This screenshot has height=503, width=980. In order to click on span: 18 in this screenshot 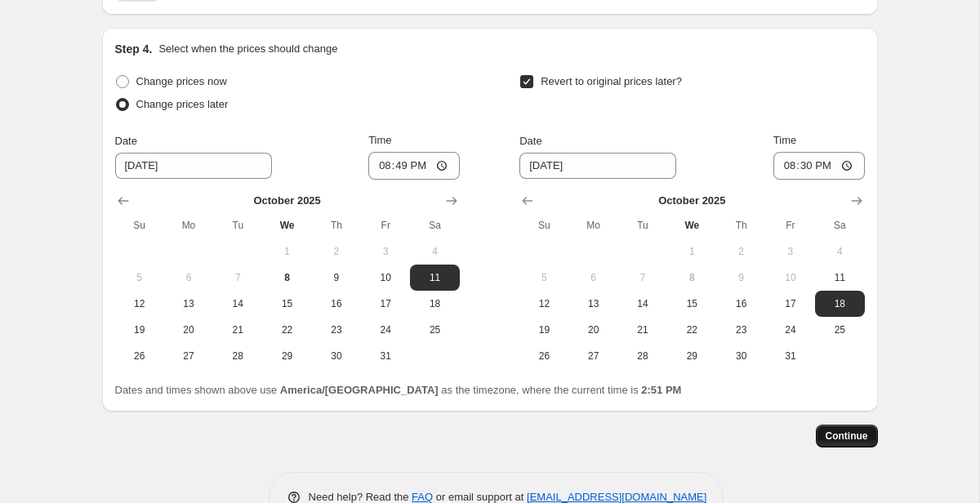, I will do `click(840, 303)`.